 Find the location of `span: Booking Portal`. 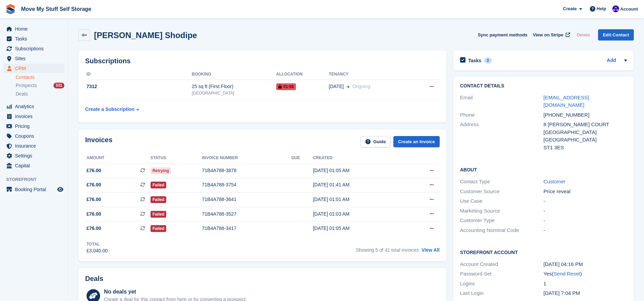

span: Booking Portal is located at coordinates (35, 190).